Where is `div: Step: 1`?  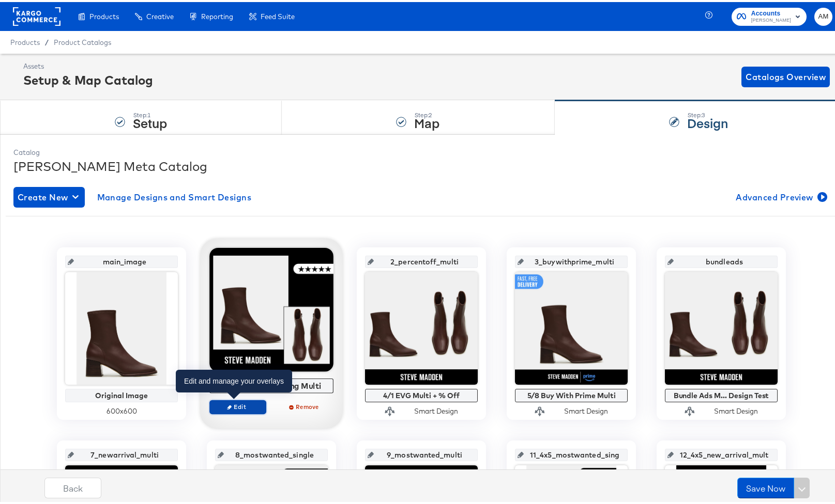 div: Step: 1 is located at coordinates (150, 113).